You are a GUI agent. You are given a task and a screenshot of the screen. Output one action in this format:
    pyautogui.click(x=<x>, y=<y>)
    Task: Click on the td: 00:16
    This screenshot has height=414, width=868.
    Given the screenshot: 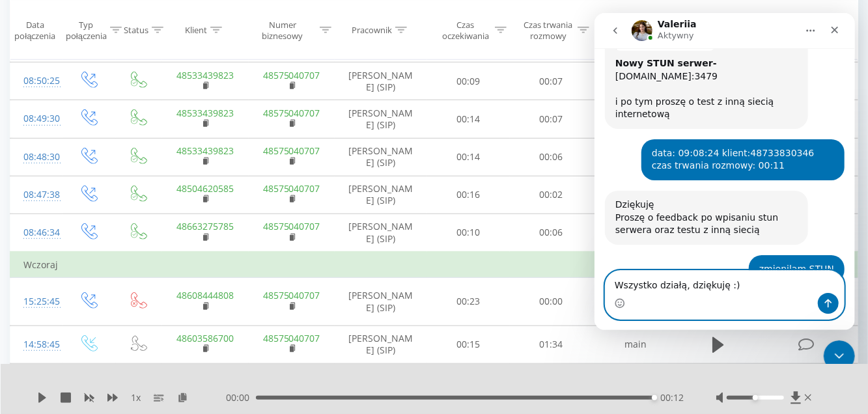 What is the action you would take?
    pyautogui.click(x=468, y=194)
    